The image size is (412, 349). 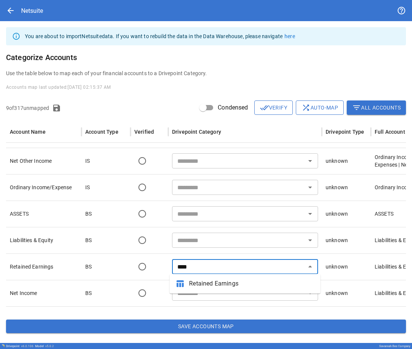 I want to click on div: Savannah Bee Company, so click(x=395, y=346).